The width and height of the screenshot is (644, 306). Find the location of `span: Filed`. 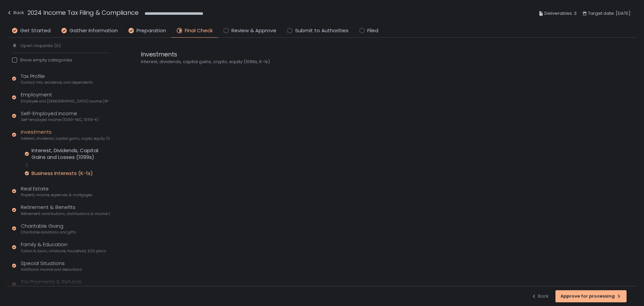

span: Filed is located at coordinates (373, 31).